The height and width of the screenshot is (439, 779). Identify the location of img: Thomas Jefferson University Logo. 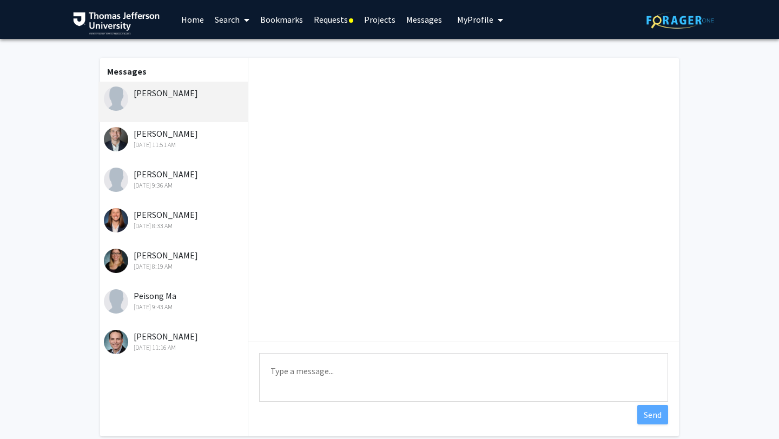
(116, 23).